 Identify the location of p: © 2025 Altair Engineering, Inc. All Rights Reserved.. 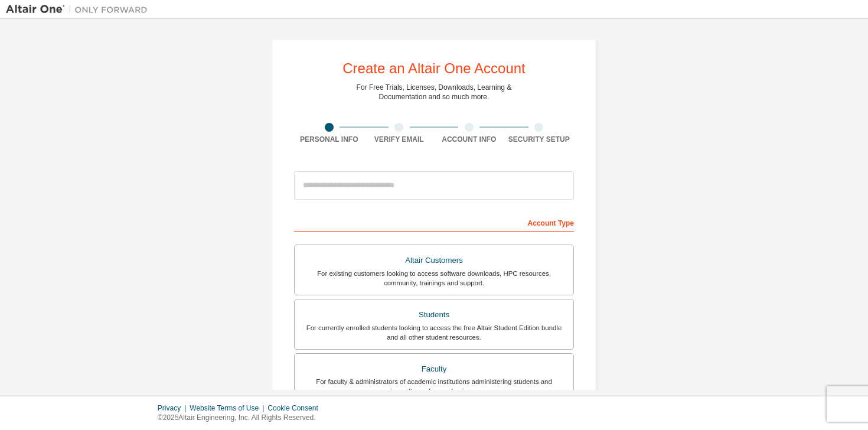
(242, 417).